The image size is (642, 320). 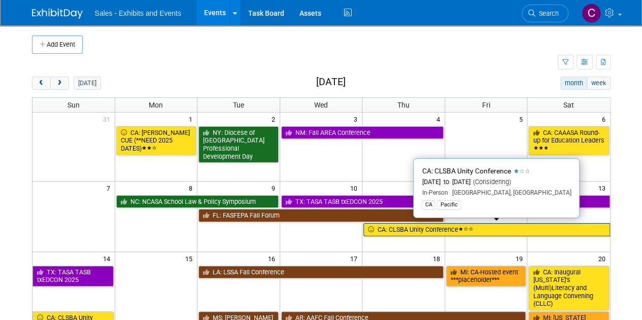 I want to click on span: Sales - Exhibits and Events, so click(x=138, y=13).